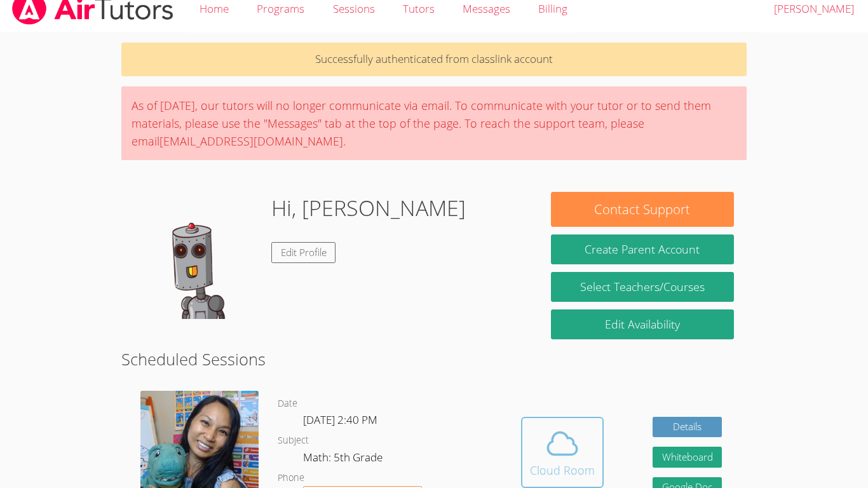  What do you see at coordinates (688, 427) in the screenshot?
I see `a: Details` at bounding box center [688, 427].